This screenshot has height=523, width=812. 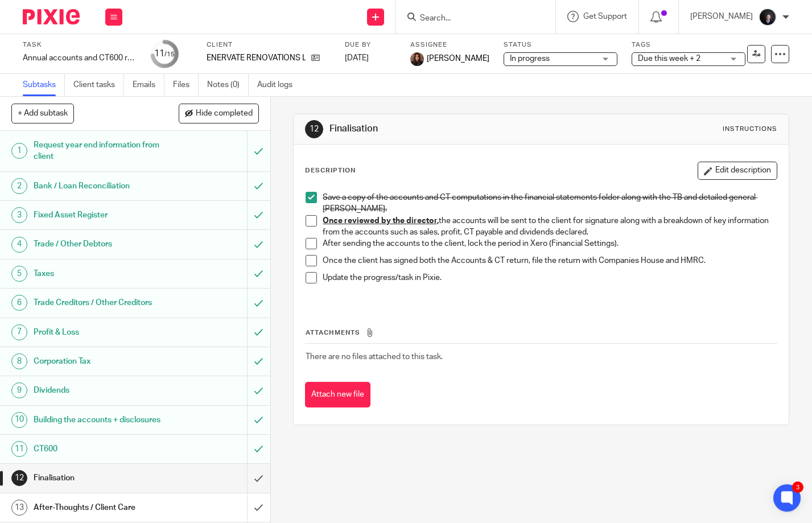 I want to click on h1: Profit & Loss, so click(x=100, y=332).